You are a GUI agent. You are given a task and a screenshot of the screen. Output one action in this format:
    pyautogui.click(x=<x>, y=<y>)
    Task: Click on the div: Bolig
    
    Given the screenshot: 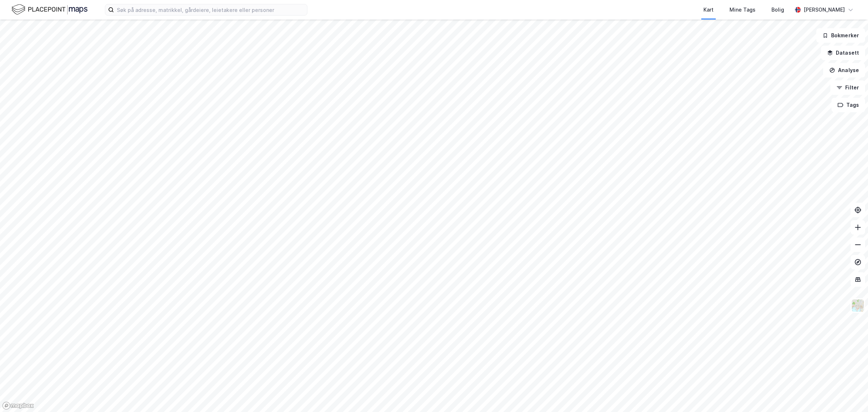 What is the action you would take?
    pyautogui.click(x=778, y=10)
    